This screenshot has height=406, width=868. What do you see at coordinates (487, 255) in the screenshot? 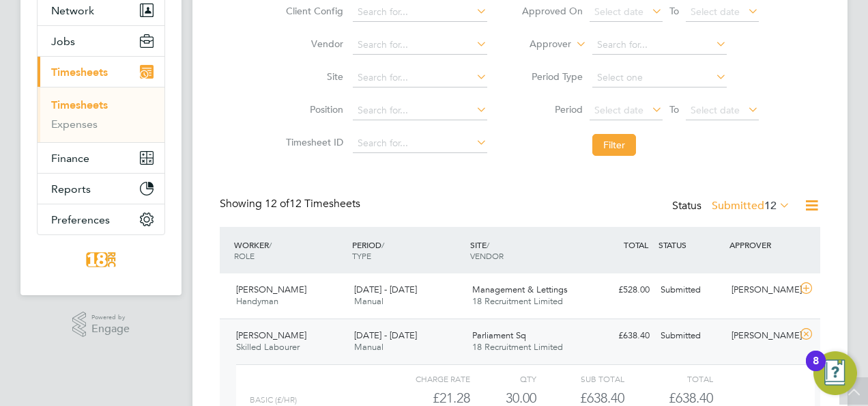
I see `span: VENDOR` at bounding box center [487, 255].